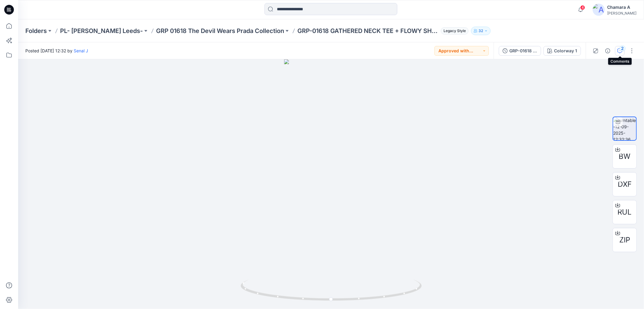 The image size is (644, 309). I want to click on button: Colorway 1, so click(562, 51).